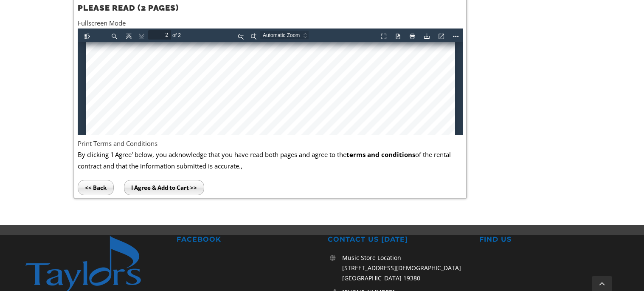 Image resolution: width=644 pixels, height=291 pixels. I want to click on span: of 2, so click(100, 7).